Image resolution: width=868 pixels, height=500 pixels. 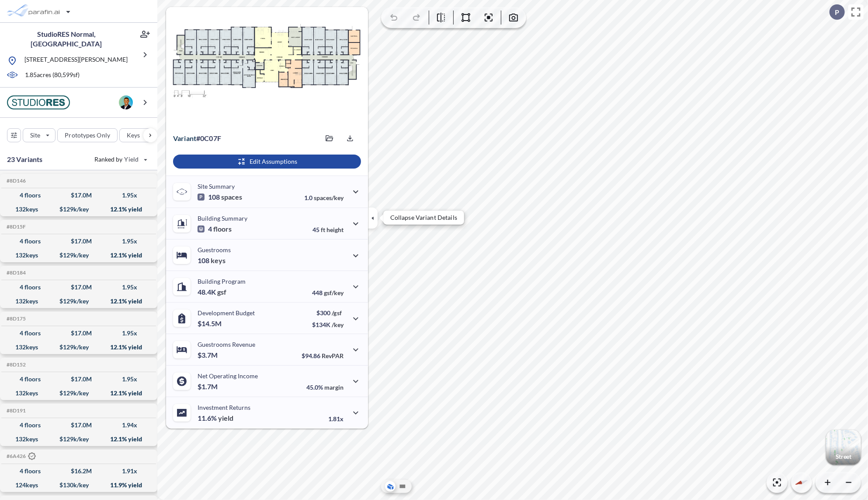 What do you see at coordinates (208, 386) in the screenshot?
I see `p: $1.7M` at bounding box center [208, 386].